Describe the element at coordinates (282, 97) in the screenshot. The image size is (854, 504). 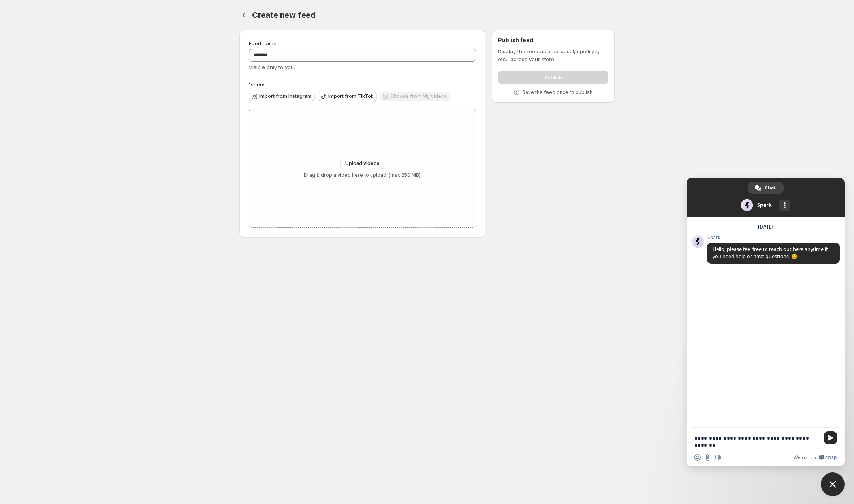
I see `button: Import from Instagram` at that location.